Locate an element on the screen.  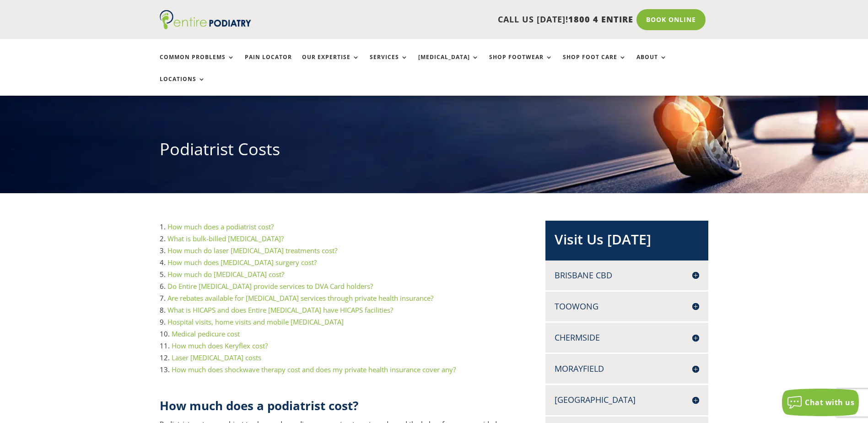
h4: Chermside is located at coordinates (627, 338).